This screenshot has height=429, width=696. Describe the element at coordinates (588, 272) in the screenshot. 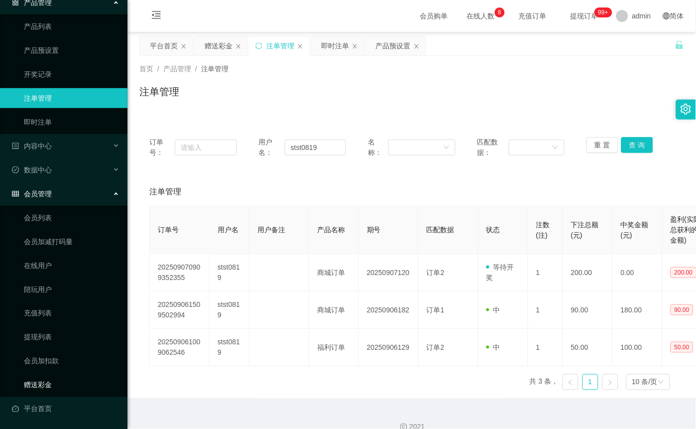

I see `td: 200.00` at that location.